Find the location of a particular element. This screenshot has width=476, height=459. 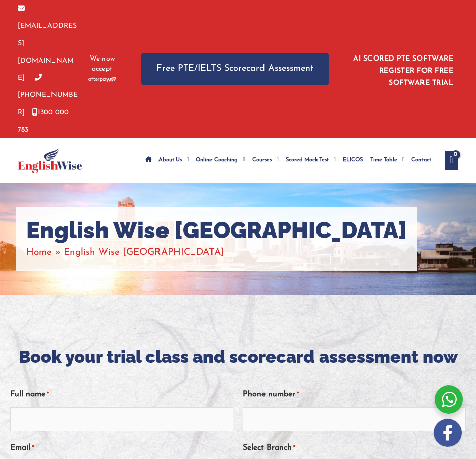

label: Select Branch is located at coordinates (269, 448).